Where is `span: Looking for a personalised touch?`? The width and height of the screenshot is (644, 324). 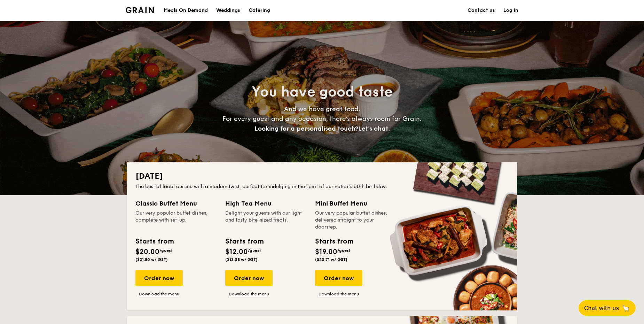 span: Looking for a personalised touch? is located at coordinates (306, 129).